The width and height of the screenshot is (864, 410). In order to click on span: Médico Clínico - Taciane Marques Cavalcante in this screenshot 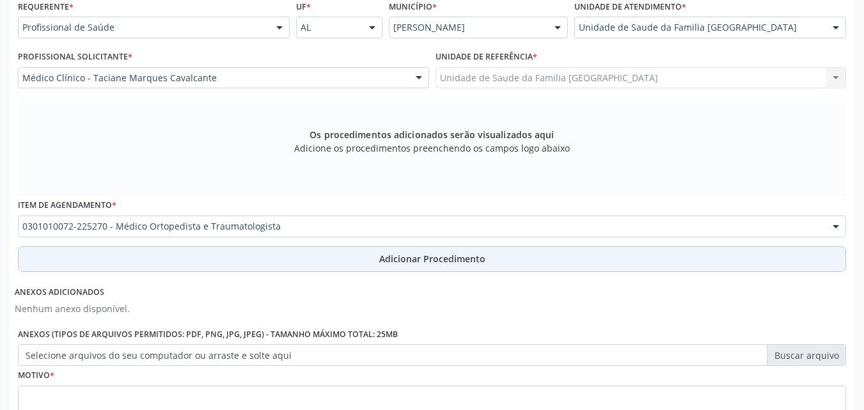, I will do `click(212, 78)`.